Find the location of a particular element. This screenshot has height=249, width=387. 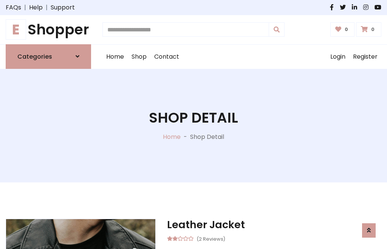

a: Contact is located at coordinates (167, 57).